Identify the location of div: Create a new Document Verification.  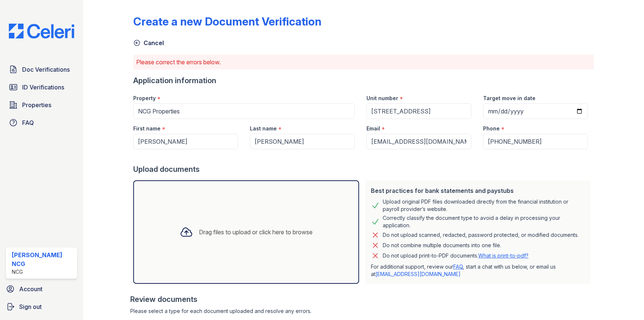
(227, 22).